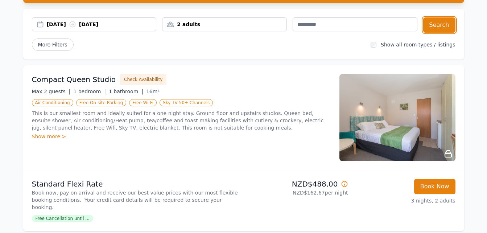 This screenshot has height=233, width=487. I want to click on span: Max 2 guests |, so click(51, 91).